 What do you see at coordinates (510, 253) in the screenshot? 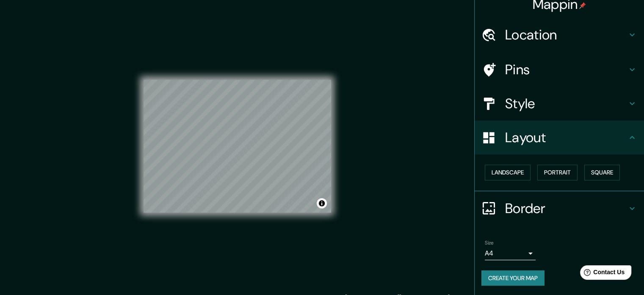
I see `div: A4` at bounding box center [510, 253].